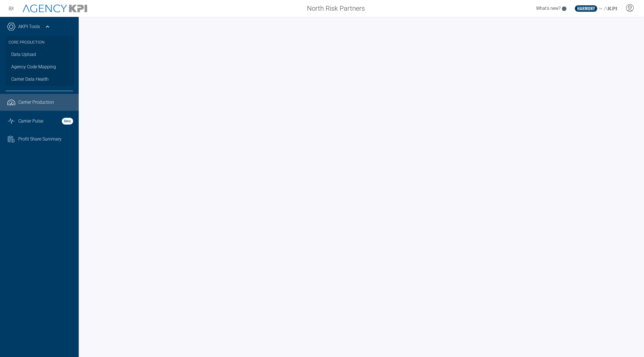 The width and height of the screenshot is (644, 357). Describe the element at coordinates (336, 8) in the screenshot. I see `span: North Risk Partners` at that location.